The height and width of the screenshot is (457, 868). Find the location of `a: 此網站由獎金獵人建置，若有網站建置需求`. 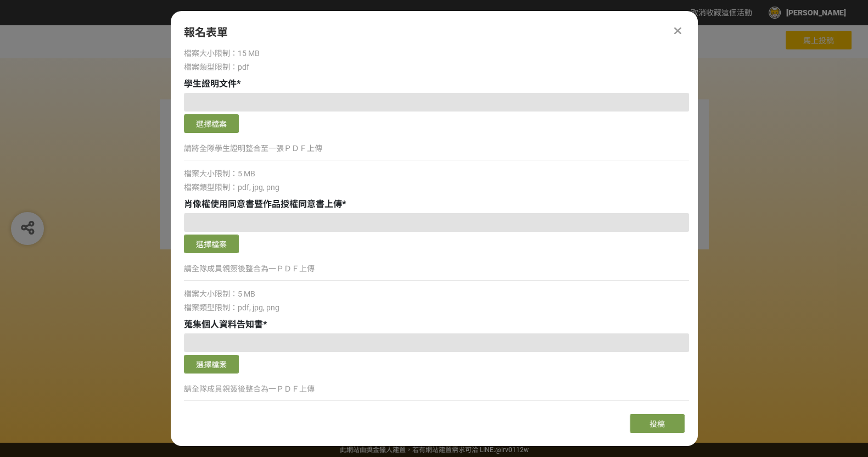

a: 此網站由獎金獵人建置，若有網站建置需求 is located at coordinates (402, 450).